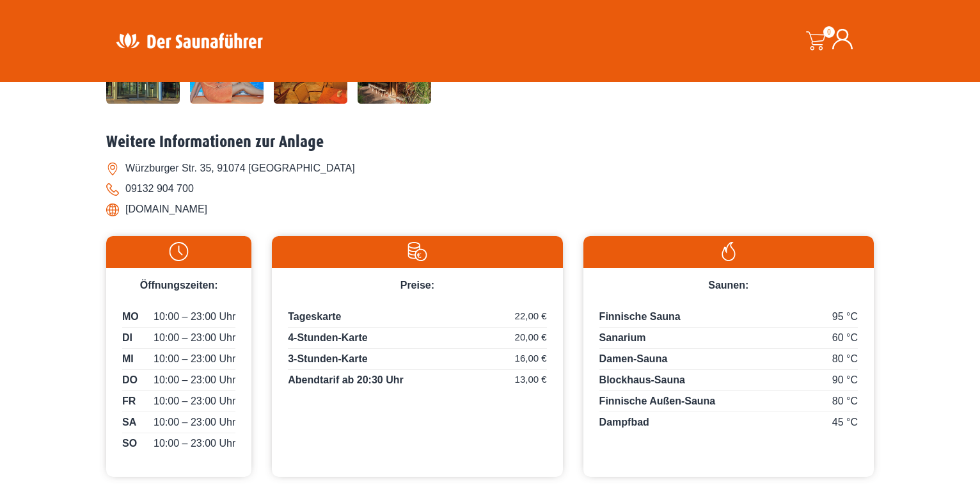 This screenshot has height=496, width=980. Describe the element at coordinates (178, 252) in the screenshot. I see `img: Uhr-weiss.svg` at that location.